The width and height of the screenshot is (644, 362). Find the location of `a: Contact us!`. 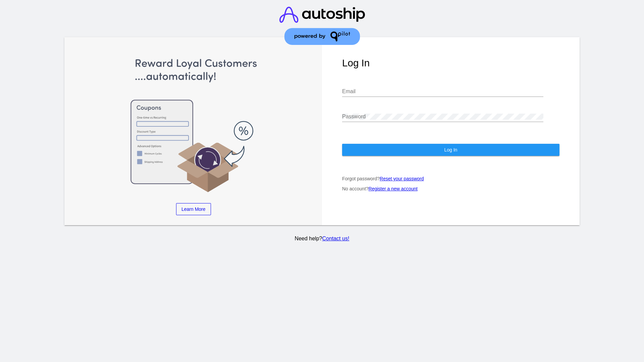

a: Contact us! is located at coordinates (336, 239).